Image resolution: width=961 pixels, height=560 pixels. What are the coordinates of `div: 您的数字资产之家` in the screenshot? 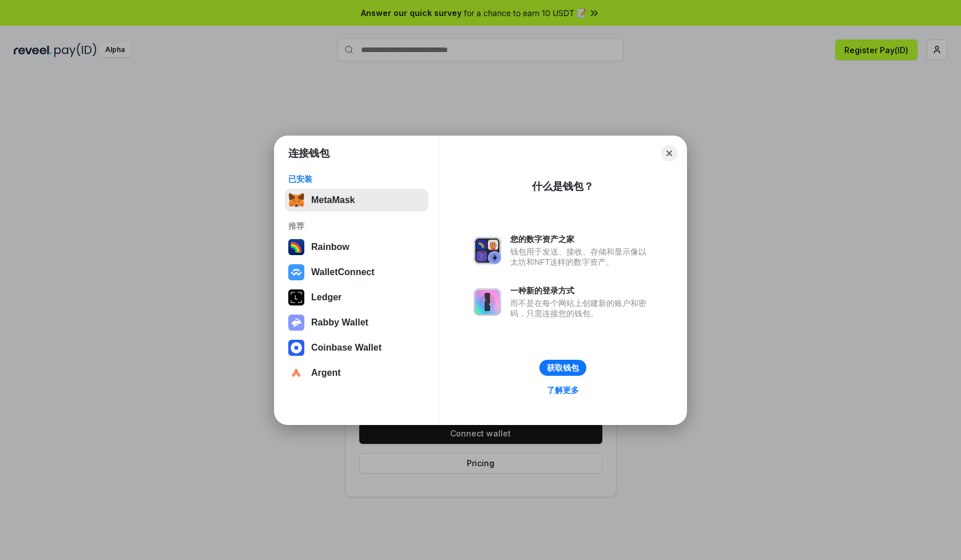 It's located at (582, 239).